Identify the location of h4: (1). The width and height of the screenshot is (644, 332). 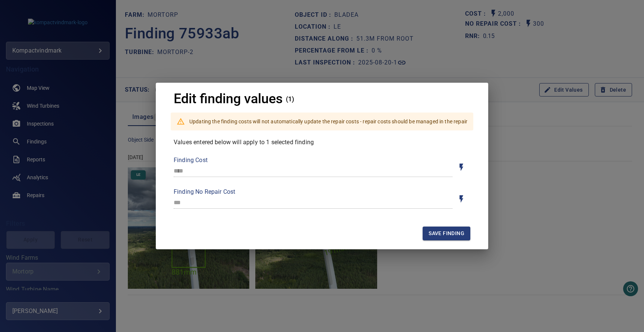
(290, 99).